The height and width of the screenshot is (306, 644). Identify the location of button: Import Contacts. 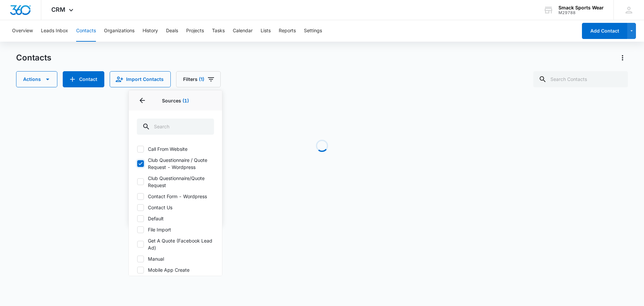
(140, 79).